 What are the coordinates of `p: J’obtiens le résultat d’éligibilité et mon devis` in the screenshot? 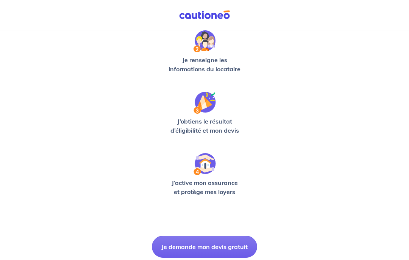 It's located at (204, 126).